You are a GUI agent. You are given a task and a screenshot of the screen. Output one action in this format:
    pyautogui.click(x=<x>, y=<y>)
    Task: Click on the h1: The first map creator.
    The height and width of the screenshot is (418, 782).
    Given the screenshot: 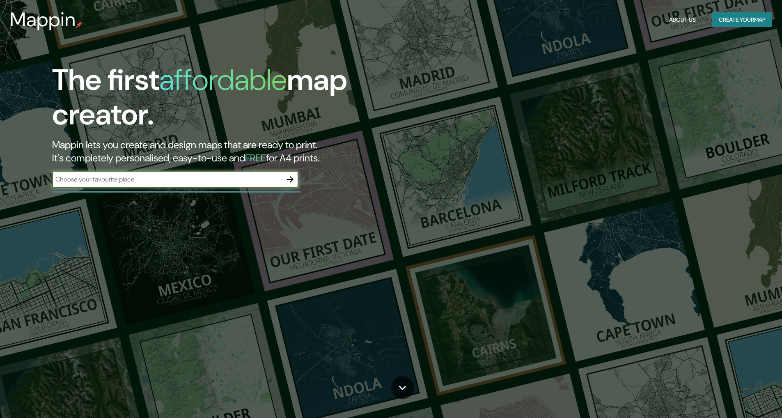 What is the action you would take?
    pyautogui.click(x=248, y=101)
    